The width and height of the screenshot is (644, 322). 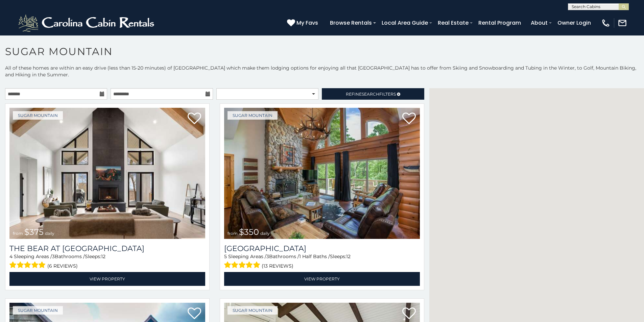 I want to click on span: (6 reviews), so click(x=62, y=266).